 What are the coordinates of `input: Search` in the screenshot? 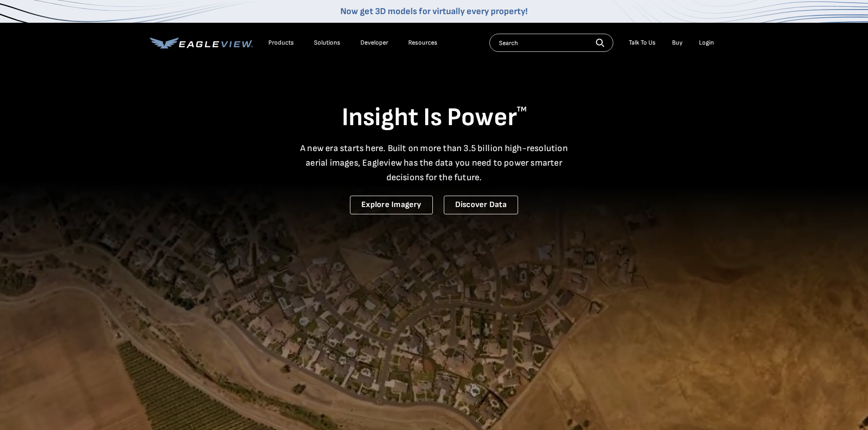 It's located at (551, 42).